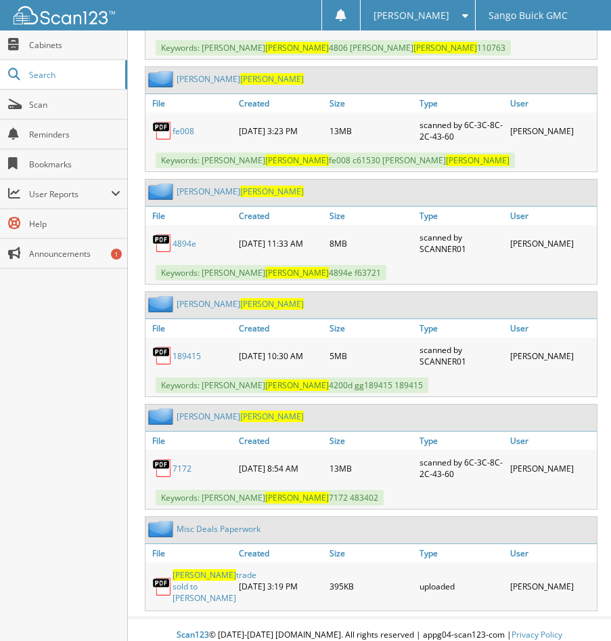  Describe the element at coordinates (64, 15) in the screenshot. I see `img: scan123-logo-white.svg` at that location.